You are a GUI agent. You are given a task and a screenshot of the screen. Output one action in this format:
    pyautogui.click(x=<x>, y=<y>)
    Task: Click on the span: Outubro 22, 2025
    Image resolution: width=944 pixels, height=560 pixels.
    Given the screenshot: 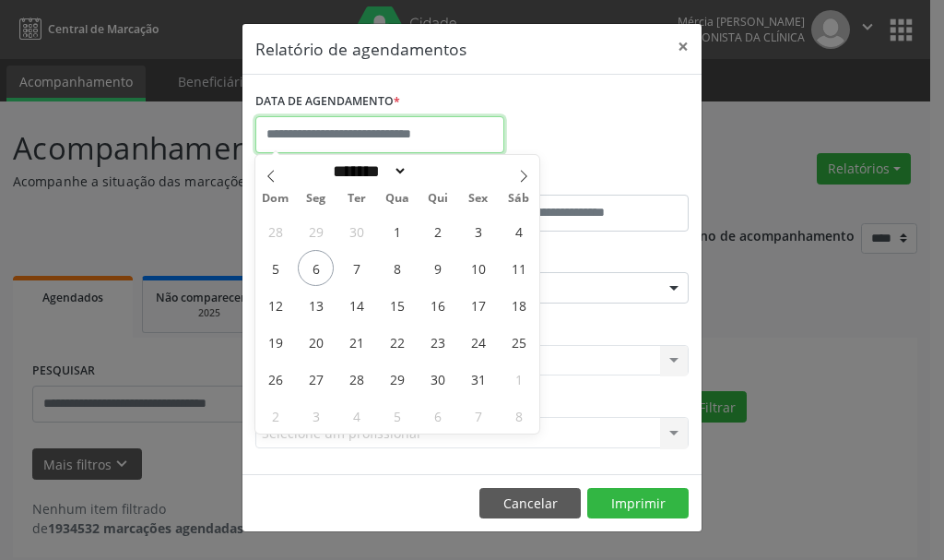 What is the action you would take?
    pyautogui.click(x=396, y=341)
    